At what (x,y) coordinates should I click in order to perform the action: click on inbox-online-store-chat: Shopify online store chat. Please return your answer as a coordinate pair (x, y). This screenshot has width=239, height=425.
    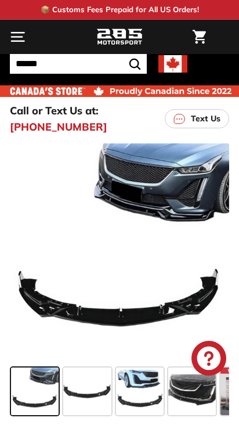
    Looking at the image, I should click on (209, 359).